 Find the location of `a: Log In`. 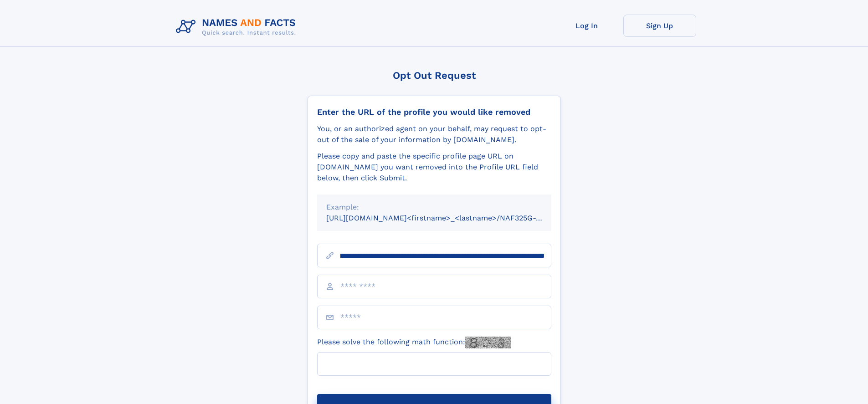

a: Log In is located at coordinates (587, 25).